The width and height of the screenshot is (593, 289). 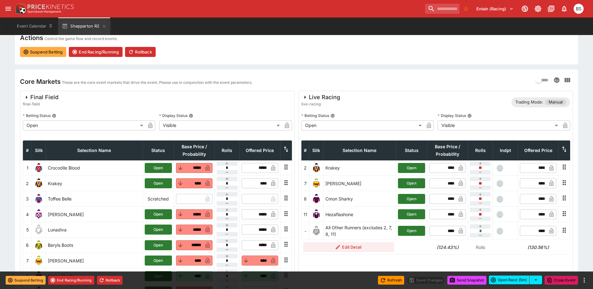 What do you see at coordinates (39, 245) in the screenshot?
I see `img: runner 6` at bounding box center [39, 245].